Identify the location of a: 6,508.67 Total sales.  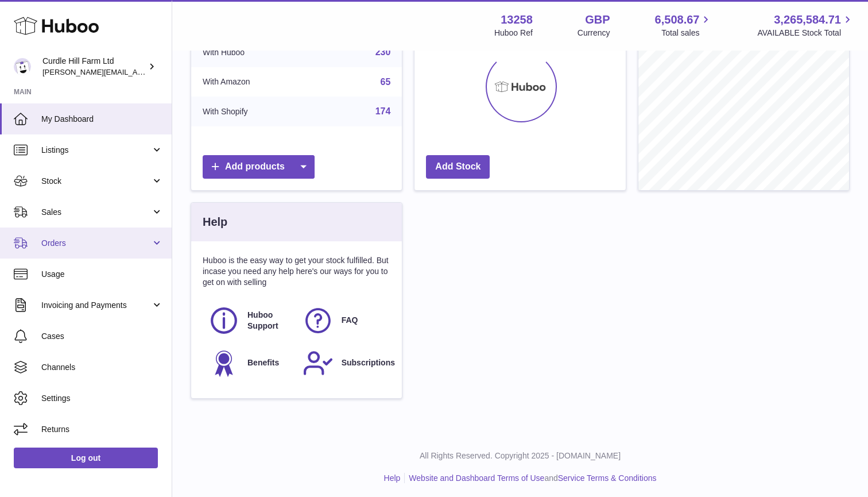
(684, 26).